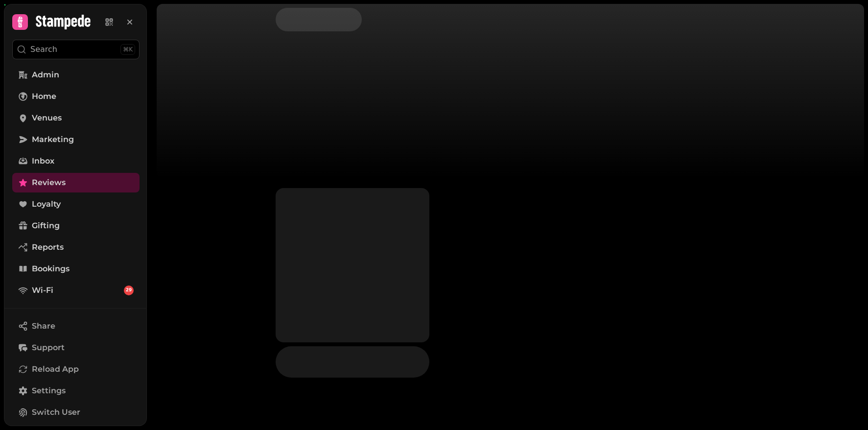  What do you see at coordinates (55, 369) in the screenshot?
I see `span: Reload App` at bounding box center [55, 369].